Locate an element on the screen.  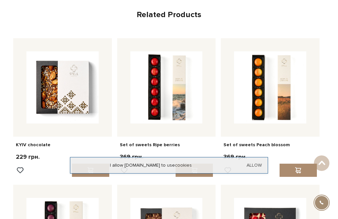
div: Related Products is located at coordinates (169, 11).